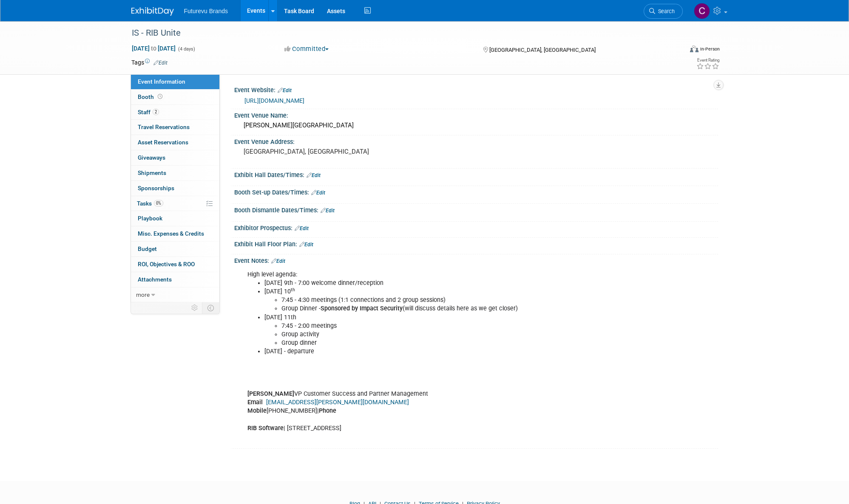 The width and height of the screenshot is (849, 504). I want to click on td: Tags, so click(149, 62).